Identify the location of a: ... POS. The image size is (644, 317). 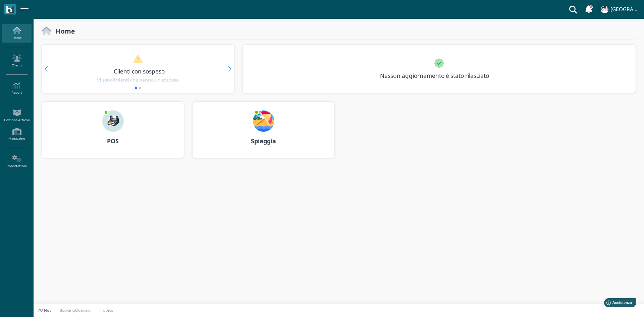
(113, 134).